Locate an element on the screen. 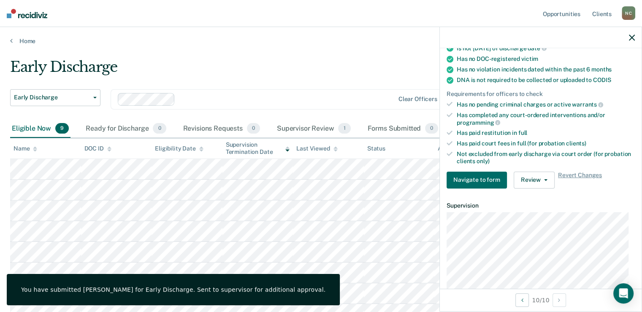  button: Previous Opportunity is located at coordinates (522, 300).